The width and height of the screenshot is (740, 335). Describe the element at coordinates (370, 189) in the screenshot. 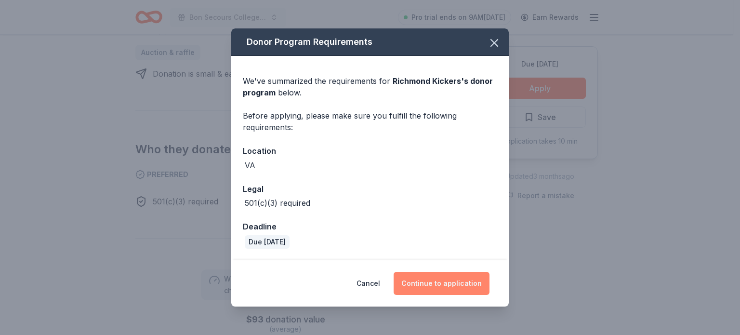

I see `div: Legal` at that location.